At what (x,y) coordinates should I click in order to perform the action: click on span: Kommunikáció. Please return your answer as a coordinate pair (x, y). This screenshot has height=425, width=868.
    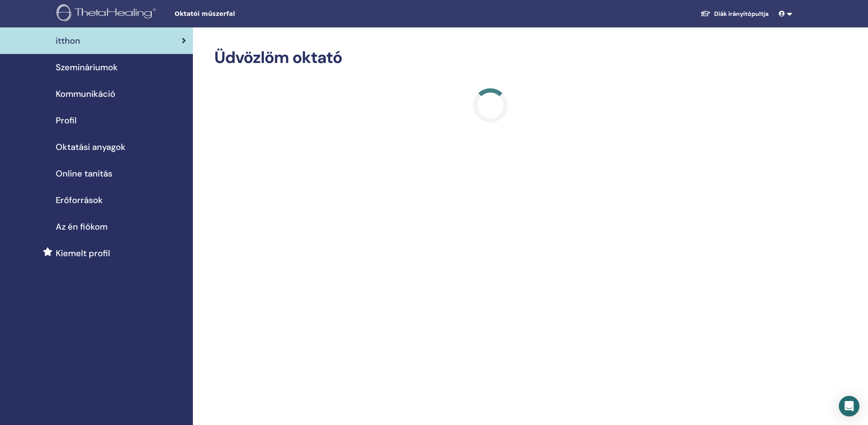
    Looking at the image, I should click on (85, 94).